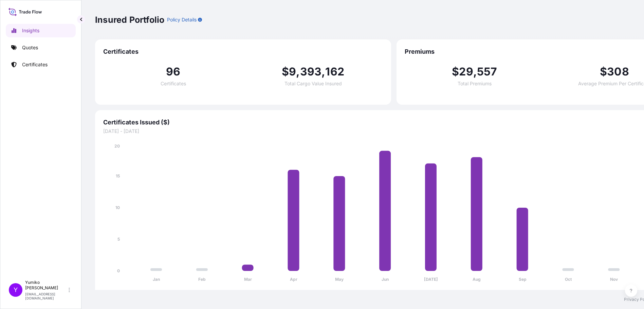  What do you see at coordinates (16, 290) in the screenshot?
I see `span: Y` at bounding box center [16, 290].